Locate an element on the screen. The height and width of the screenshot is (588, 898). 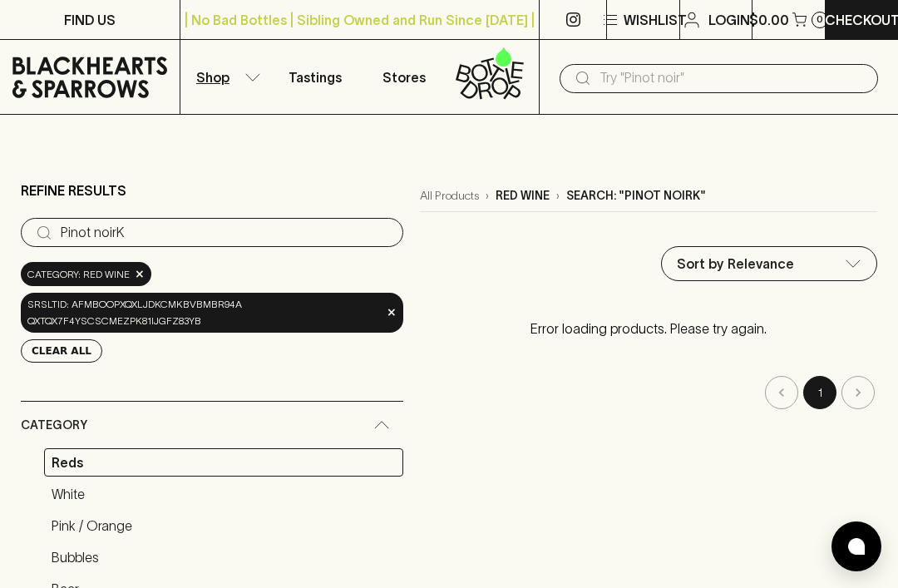
p: Stores is located at coordinates (404, 77).